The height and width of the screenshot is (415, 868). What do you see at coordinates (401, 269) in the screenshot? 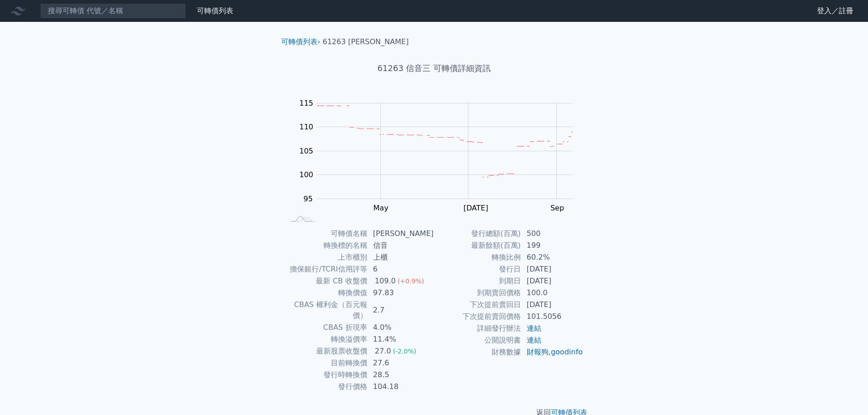
I see `td: 6` at bounding box center [401, 269].